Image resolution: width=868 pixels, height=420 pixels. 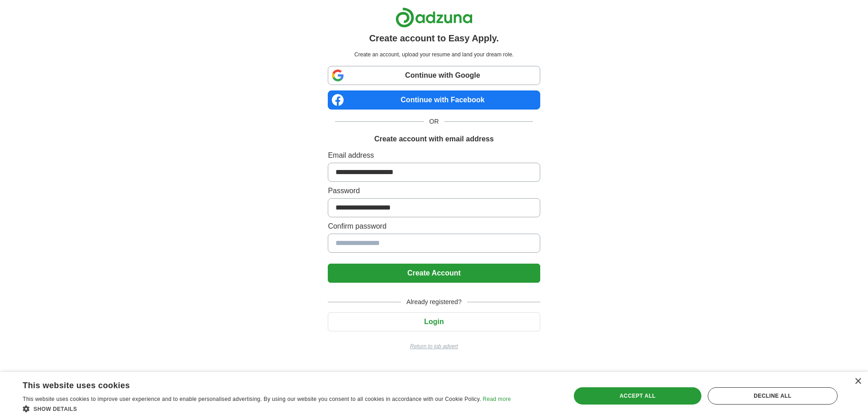 What do you see at coordinates (433, 139) in the screenshot?
I see `h1: Create account with email address` at bounding box center [433, 139].